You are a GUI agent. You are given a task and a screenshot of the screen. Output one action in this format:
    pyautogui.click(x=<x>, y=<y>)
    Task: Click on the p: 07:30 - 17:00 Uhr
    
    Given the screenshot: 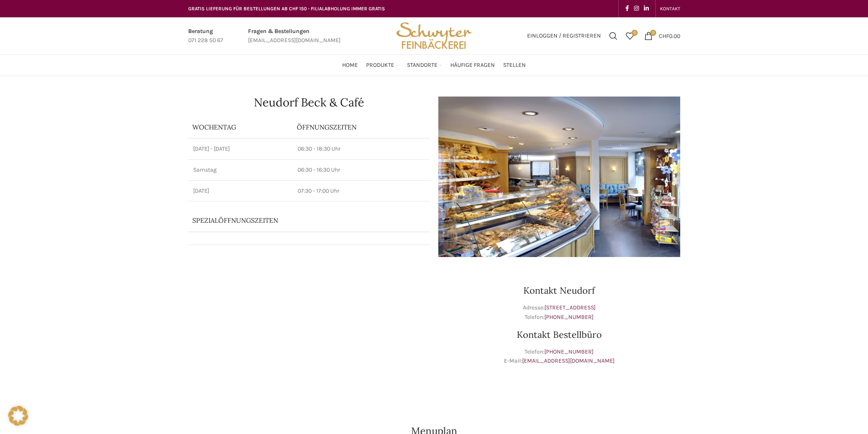 What is the action you would take?
    pyautogui.click(x=361, y=191)
    